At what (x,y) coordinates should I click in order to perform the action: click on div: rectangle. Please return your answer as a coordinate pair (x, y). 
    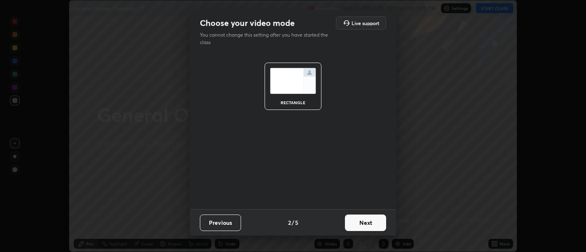
    Looking at the image, I should click on (293, 103).